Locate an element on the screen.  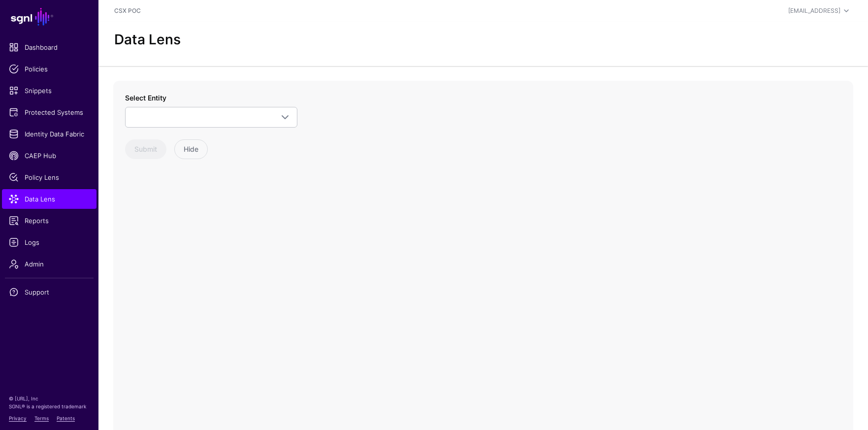
a: CSX POC is located at coordinates (127, 11).